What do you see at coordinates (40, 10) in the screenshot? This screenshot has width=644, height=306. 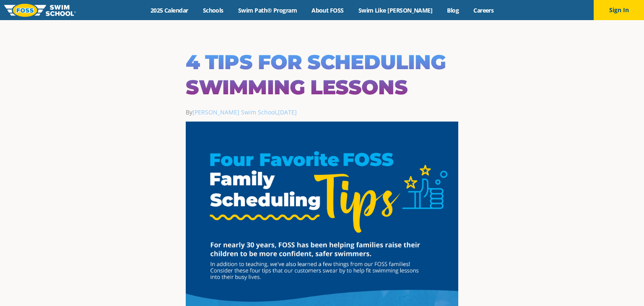 I see `img: FOSS Swim School Logo` at bounding box center [40, 10].